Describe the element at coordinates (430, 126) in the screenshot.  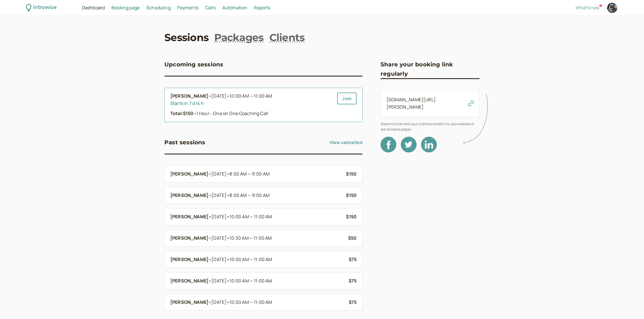
I see `span: Share this link with your clients and add it to your website or social media pages` at that location.